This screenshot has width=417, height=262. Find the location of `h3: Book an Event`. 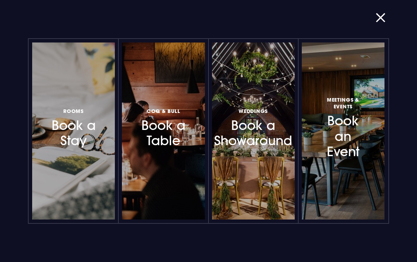

h3: Book an Event is located at coordinates (343, 127).